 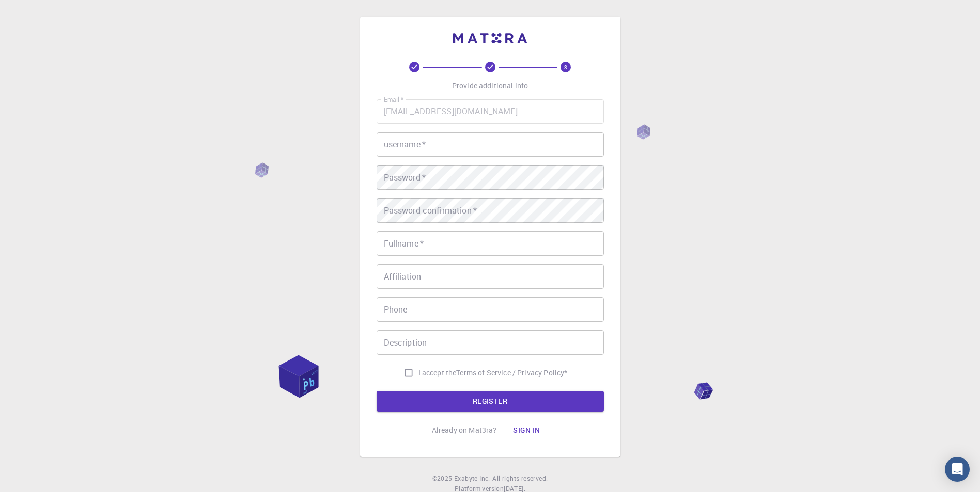 What do you see at coordinates (464, 430) in the screenshot?
I see `p: Already on Mat3ra?` at bounding box center [464, 430].